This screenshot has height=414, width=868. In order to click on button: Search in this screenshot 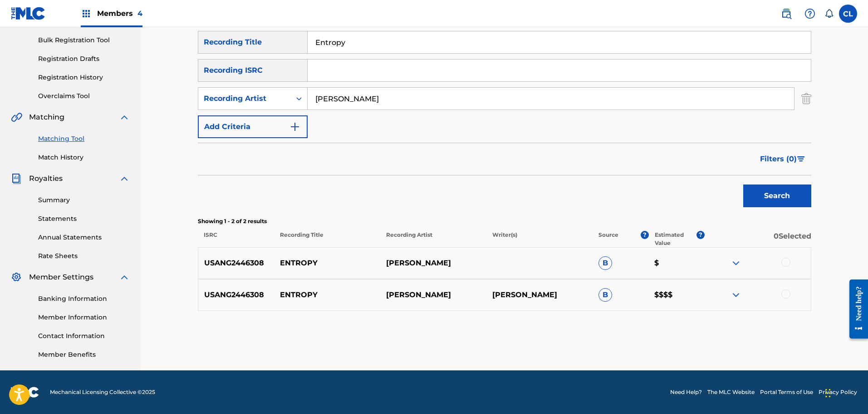, I will do `click(777, 196)`.